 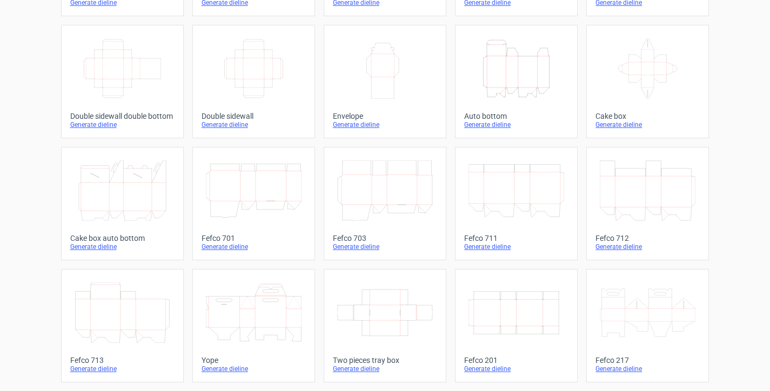 I want to click on div: Fefco 217, so click(x=647, y=360).